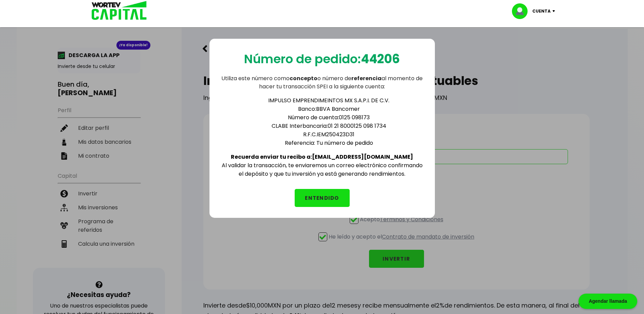 The width and height of the screenshot is (644, 314). I want to click on li: R.F.C. IEM250423D31, so click(329, 134).